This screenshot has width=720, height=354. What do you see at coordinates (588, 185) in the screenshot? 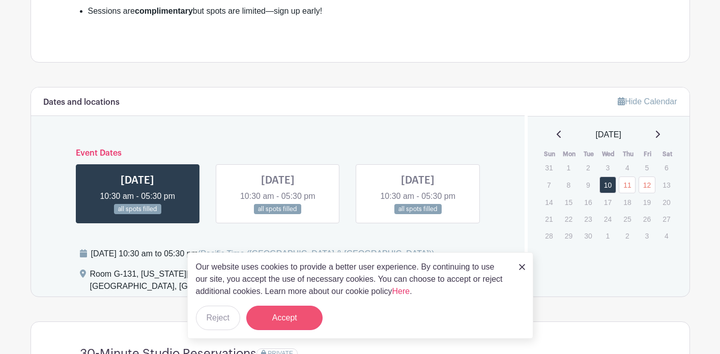
I see `p: 9` at bounding box center [588, 185].